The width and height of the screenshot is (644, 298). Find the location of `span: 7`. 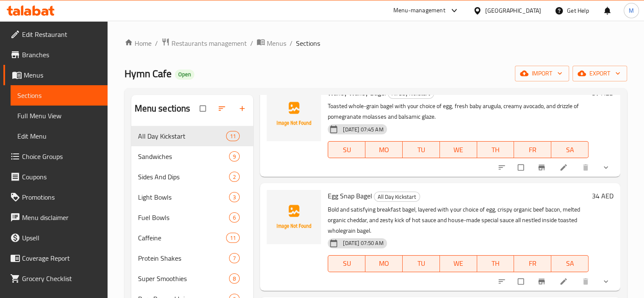

span: 7 is located at coordinates (234, 258).